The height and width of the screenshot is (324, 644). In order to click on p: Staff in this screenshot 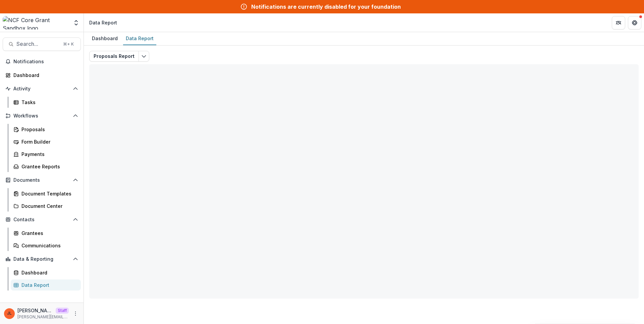, I will do `click(62, 311)`.